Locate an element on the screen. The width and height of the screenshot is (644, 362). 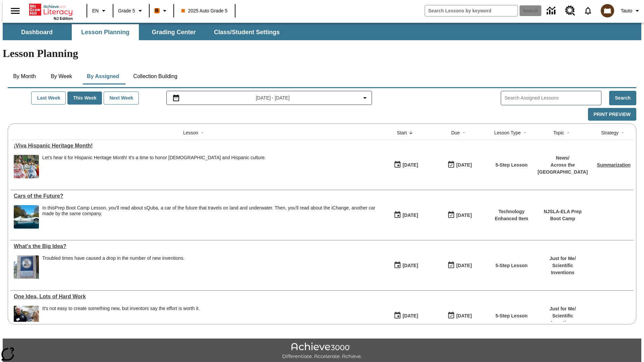
img: Achieve3000 Differentiate Accelerate Achieve is located at coordinates (322, 351).